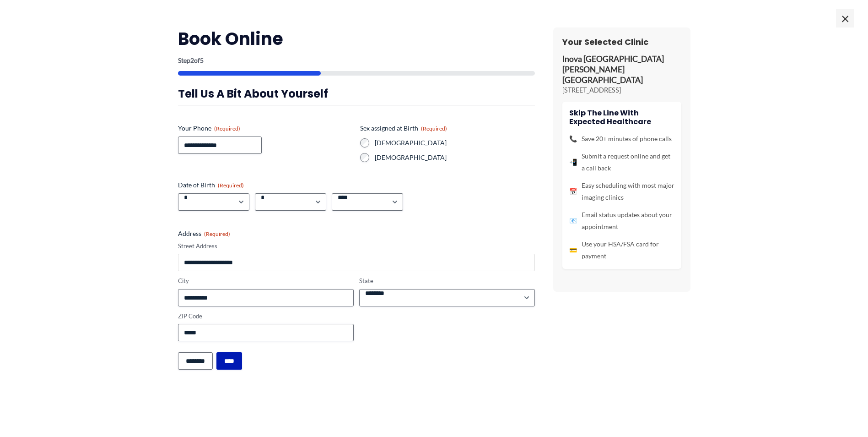 The image size is (868, 437). What do you see at coordinates (622, 42) in the screenshot?
I see `h3: Your Selected Clinic` at bounding box center [622, 42].